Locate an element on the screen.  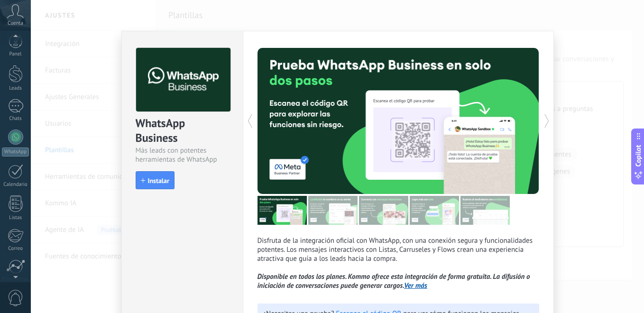
img: tour_image_cc377002d0016b7ebaeb4dbe65cb2175.png is located at coordinates (485, 210).